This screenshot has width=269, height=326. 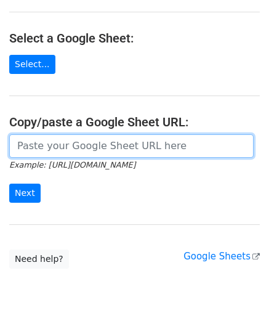 What do you see at coordinates (25, 193) in the screenshot?
I see `input: Next` at bounding box center [25, 193].